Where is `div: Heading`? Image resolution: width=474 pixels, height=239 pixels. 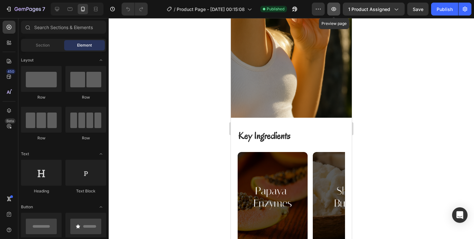 div: Heading is located at coordinates (41, 191).